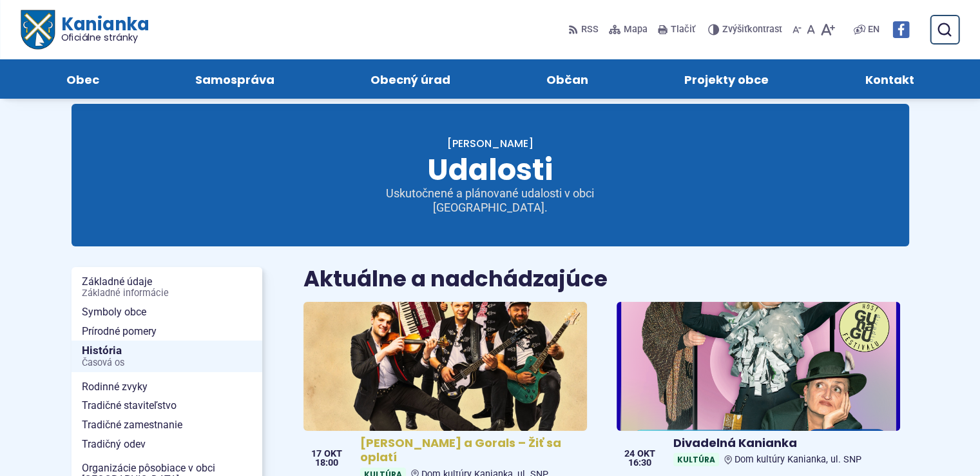 The height and width of the screenshot is (476, 980). I want to click on span: Obec, so click(83, 78).